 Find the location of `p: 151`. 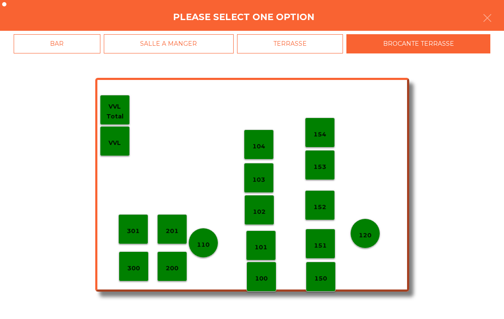

p: 151 is located at coordinates (321, 245).